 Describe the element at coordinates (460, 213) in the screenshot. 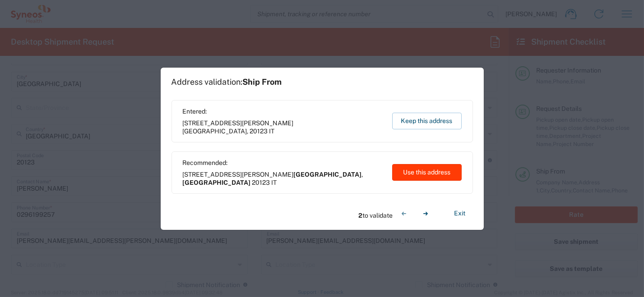

I see `button: Exit` at that location.